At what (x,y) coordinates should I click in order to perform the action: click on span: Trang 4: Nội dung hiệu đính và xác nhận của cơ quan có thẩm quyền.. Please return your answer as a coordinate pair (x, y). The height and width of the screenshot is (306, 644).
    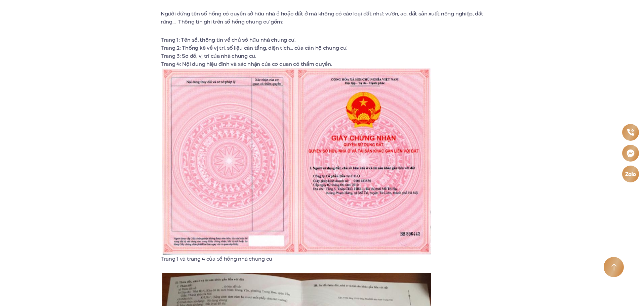
    Looking at the image, I should click on (246, 64).